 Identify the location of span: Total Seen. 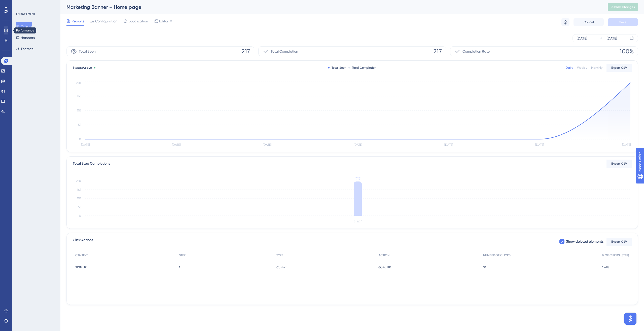
(87, 51).